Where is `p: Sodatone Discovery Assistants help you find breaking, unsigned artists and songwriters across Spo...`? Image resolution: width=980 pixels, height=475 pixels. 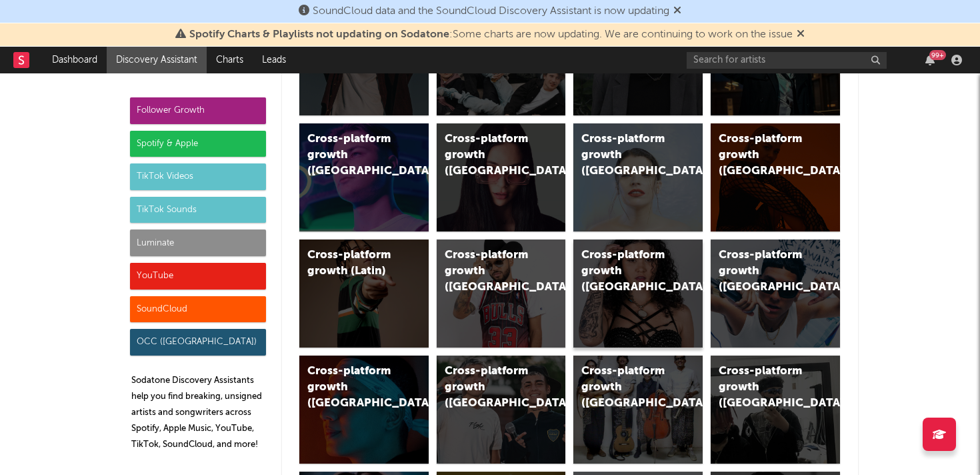
p: Sodatone Discovery Assistants help you find breaking, unsigned artists and songwriters across Spo... is located at coordinates (198, 413).